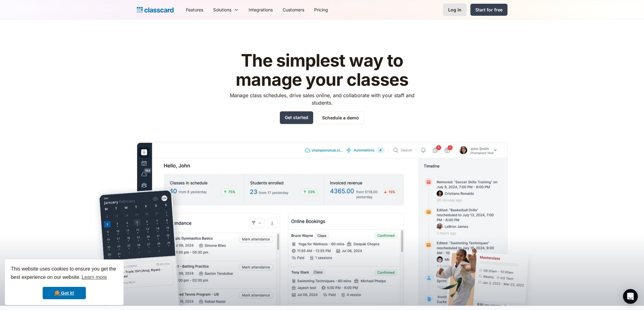 The height and width of the screenshot is (310, 644). I want to click on span: This website uses cookies to ensure you get the best experience on our website., so click(64, 274).